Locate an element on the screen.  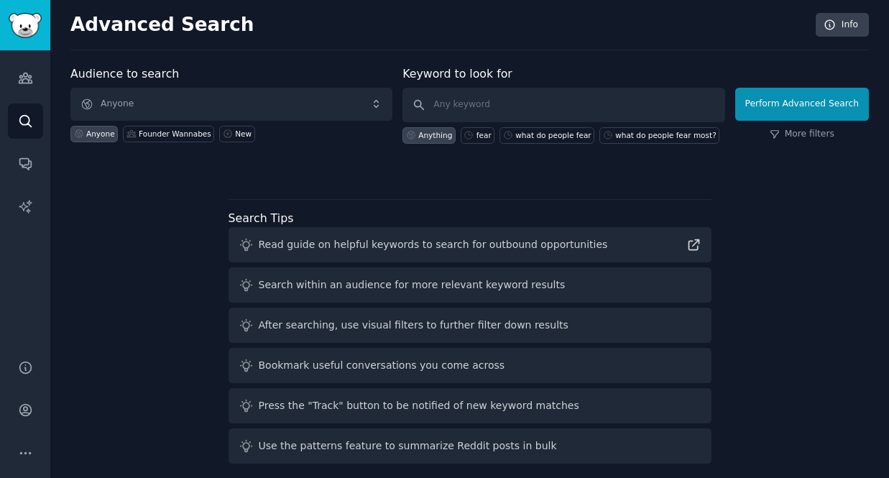
a: Info is located at coordinates (842, 25).